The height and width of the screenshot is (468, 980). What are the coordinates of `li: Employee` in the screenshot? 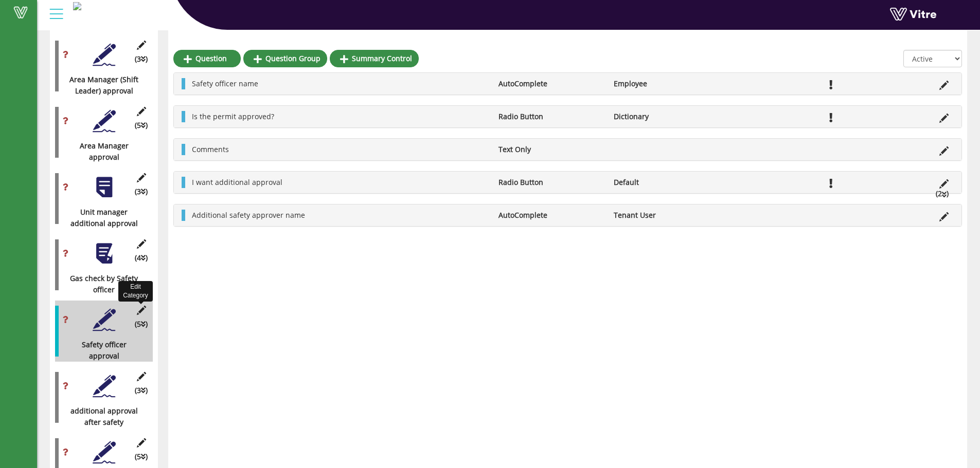 It's located at (666, 84).